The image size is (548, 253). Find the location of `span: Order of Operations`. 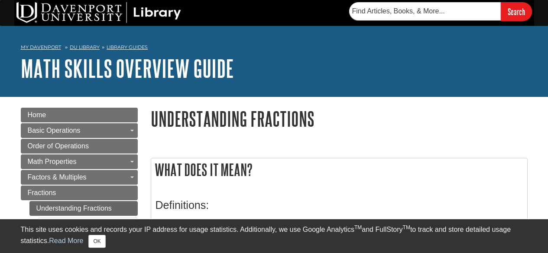

span: Order of Operations is located at coordinates (58, 146).